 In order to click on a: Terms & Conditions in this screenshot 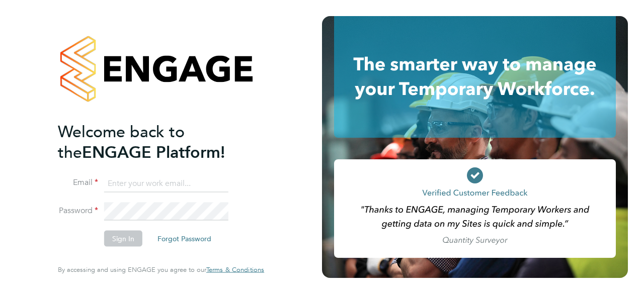, I will do `click(235, 270)`.